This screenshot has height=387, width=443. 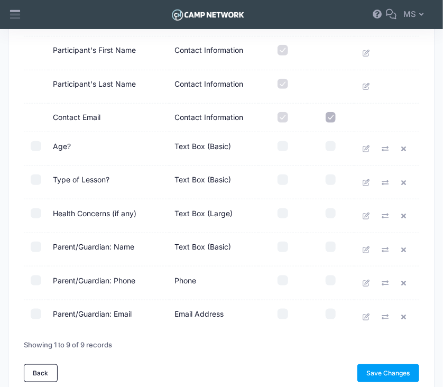 I want to click on td: Participant's Last Name, so click(x=108, y=87).